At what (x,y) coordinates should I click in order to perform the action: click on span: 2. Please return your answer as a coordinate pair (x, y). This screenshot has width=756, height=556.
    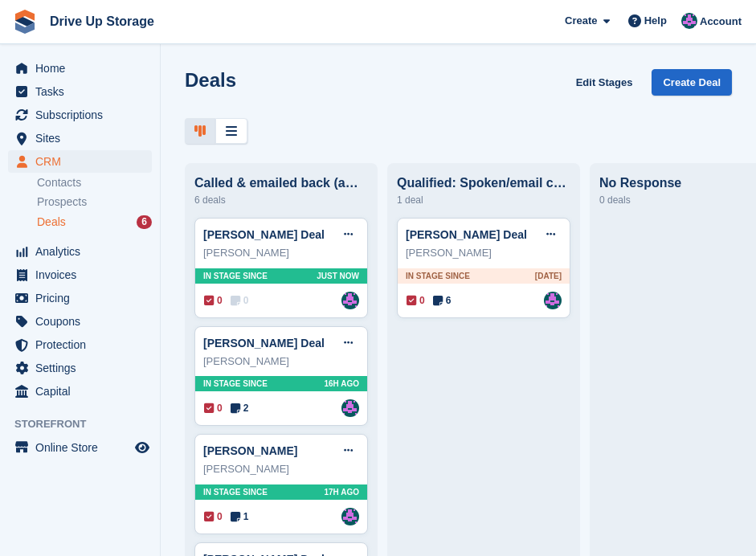
    Looking at the image, I should click on (239, 408).